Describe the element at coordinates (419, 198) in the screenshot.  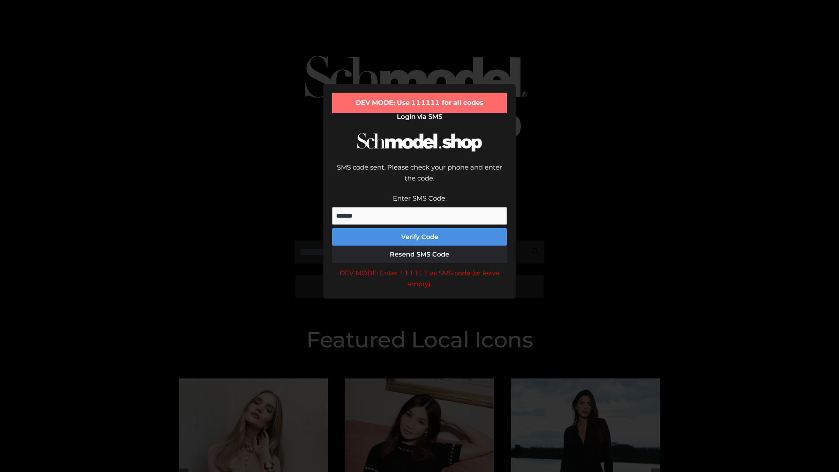
I see `label: Enter SMS Code:` at that location.